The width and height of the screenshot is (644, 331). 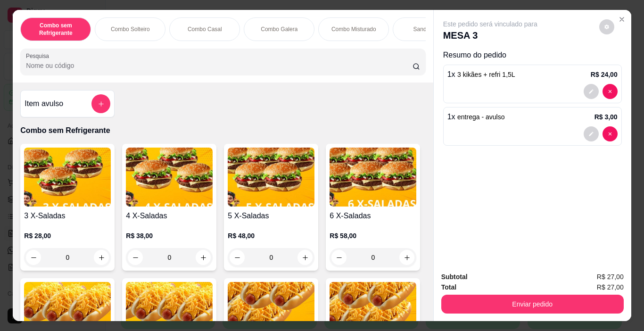 I want to click on span: entrega - avulso, so click(x=481, y=117).